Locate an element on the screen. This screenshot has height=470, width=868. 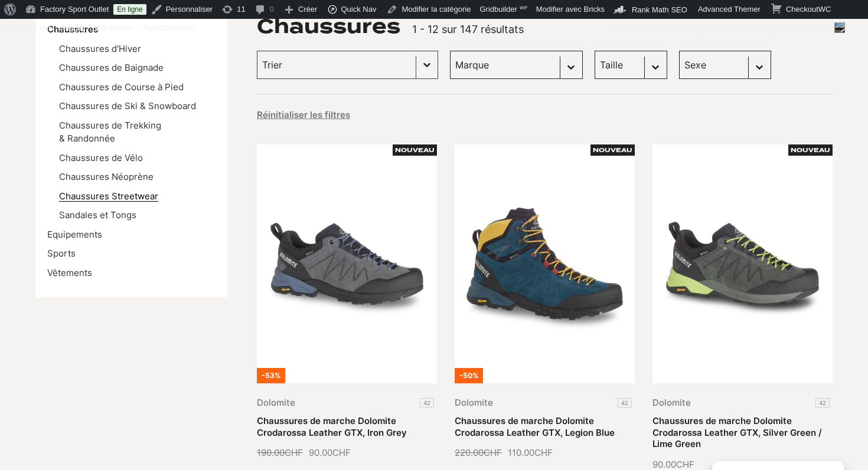
a: Chaussures d'Hiver is located at coordinates (100, 48).